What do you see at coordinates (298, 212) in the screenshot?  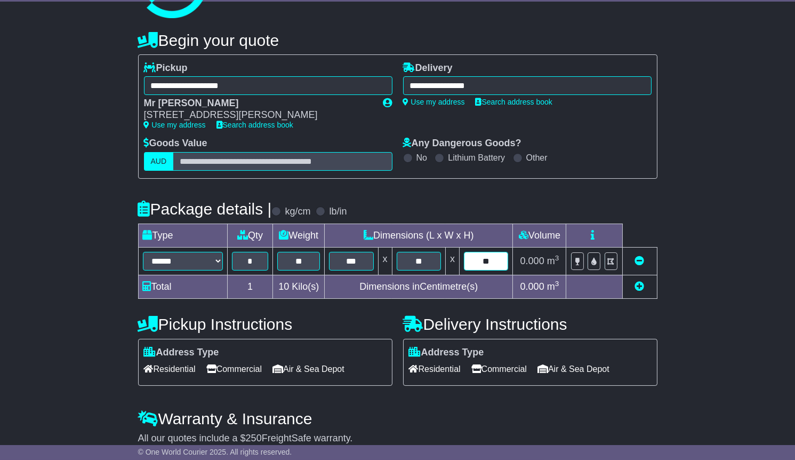 I see `label: kg/cm` at bounding box center [298, 212].